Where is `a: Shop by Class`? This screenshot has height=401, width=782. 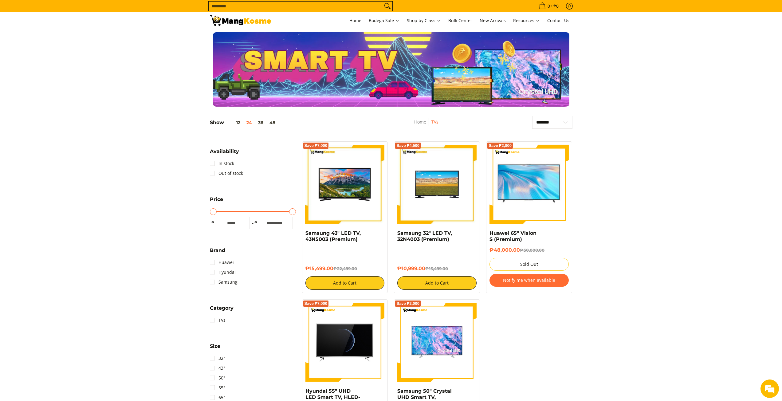
a: Shop by Class is located at coordinates (424, 21).